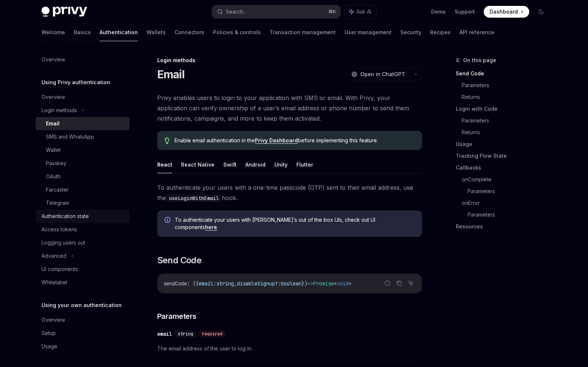 Image resolution: width=588 pixels, height=367 pixels. Describe the element at coordinates (189, 32) in the screenshot. I see `a: Connectors` at that location.